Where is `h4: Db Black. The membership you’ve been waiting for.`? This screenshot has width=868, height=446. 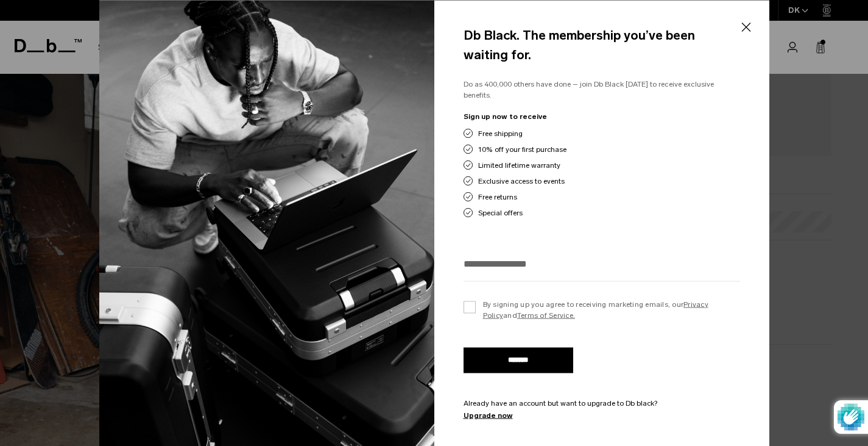 h4: Db Black. The membership you’ve been waiting for. is located at coordinates (602, 44).